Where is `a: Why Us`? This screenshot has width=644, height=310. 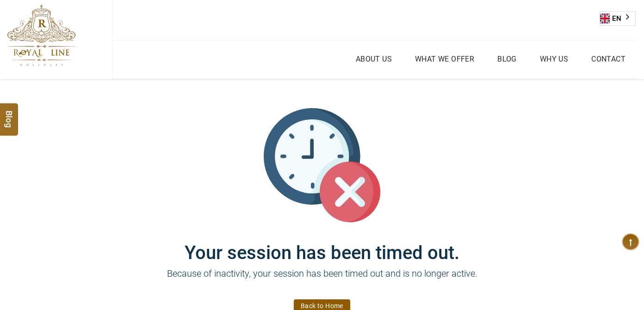 a: Why Us is located at coordinates (554, 59).